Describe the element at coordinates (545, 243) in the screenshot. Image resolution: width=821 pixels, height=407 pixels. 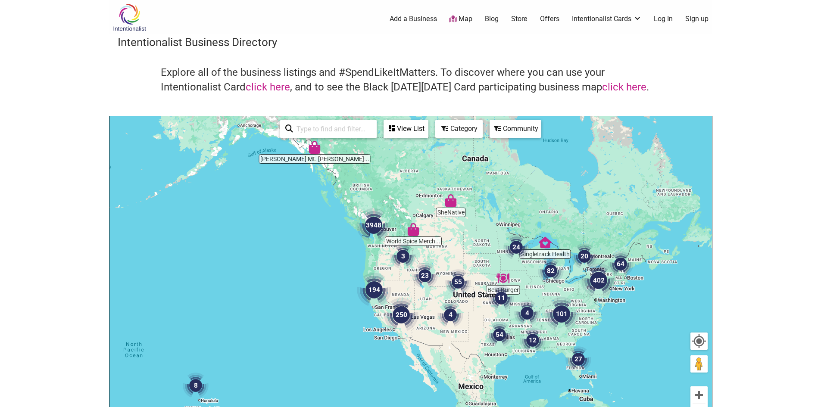
I see `div: Singletrack Health` at that location.